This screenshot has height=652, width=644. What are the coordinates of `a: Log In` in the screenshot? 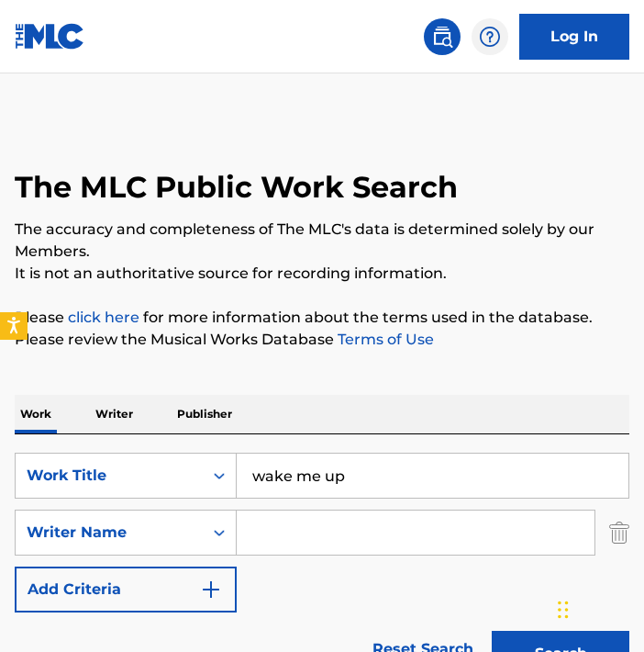 It's located at (575, 37).